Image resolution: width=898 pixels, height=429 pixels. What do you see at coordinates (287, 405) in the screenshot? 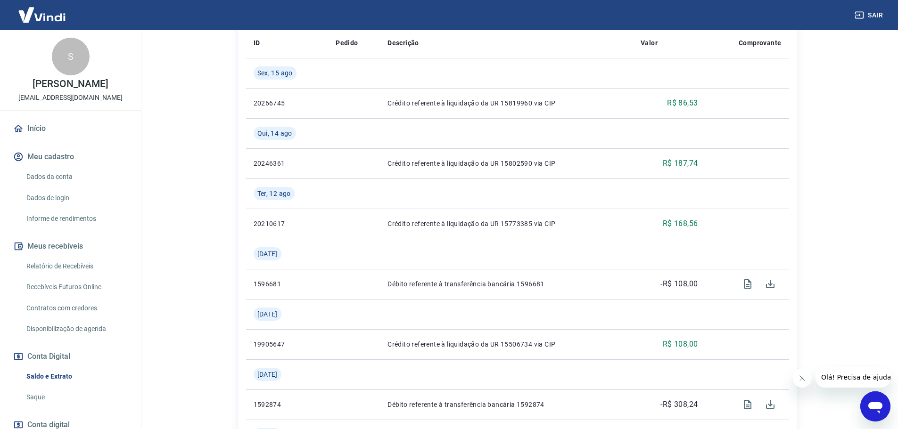
I see `p: 1592874` at bounding box center [287, 405].